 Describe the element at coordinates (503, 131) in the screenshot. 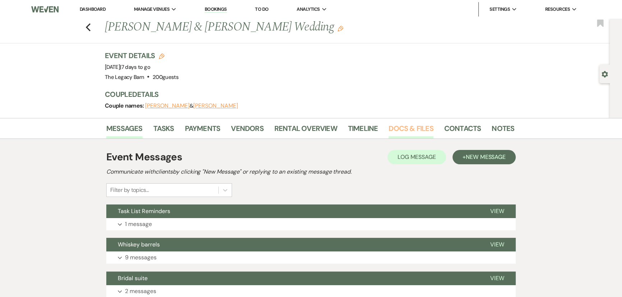

I see `a: Notes` at that location.